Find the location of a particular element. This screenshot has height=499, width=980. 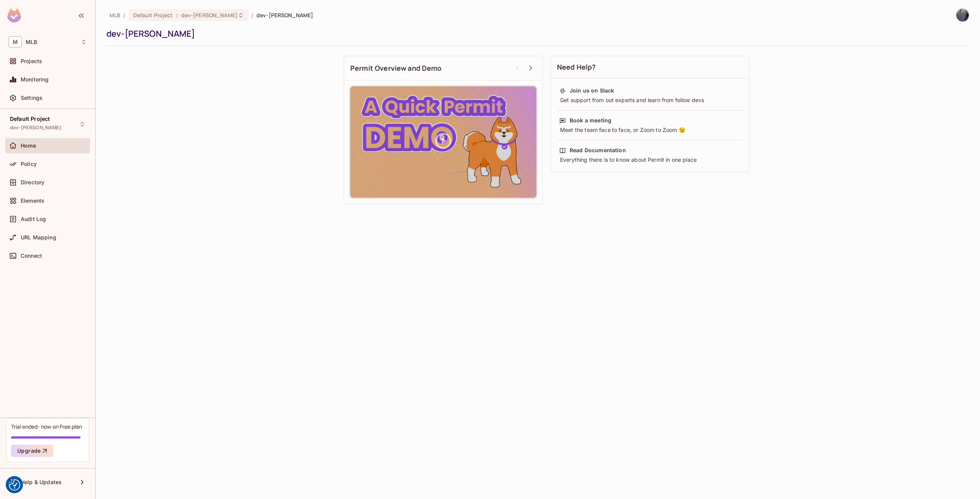

div: Join us on Slack is located at coordinates (592, 90).